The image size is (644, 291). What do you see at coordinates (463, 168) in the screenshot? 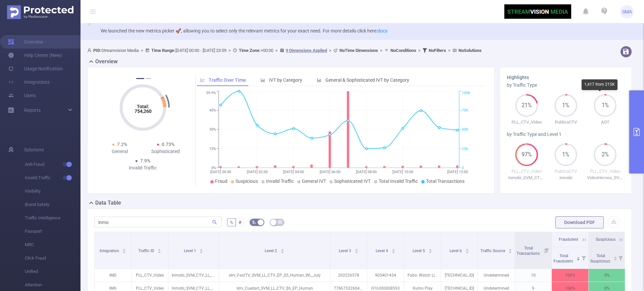
I see `tspan: 0` at bounding box center [463, 168].